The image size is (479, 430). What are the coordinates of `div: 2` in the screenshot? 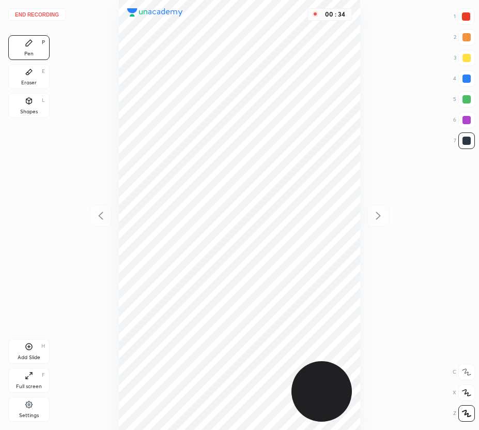 It's located at (464, 37).